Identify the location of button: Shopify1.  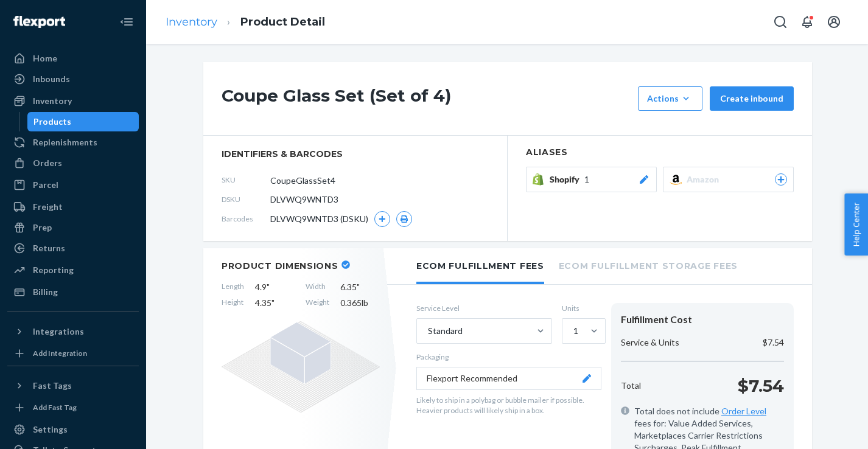
(591, 179).